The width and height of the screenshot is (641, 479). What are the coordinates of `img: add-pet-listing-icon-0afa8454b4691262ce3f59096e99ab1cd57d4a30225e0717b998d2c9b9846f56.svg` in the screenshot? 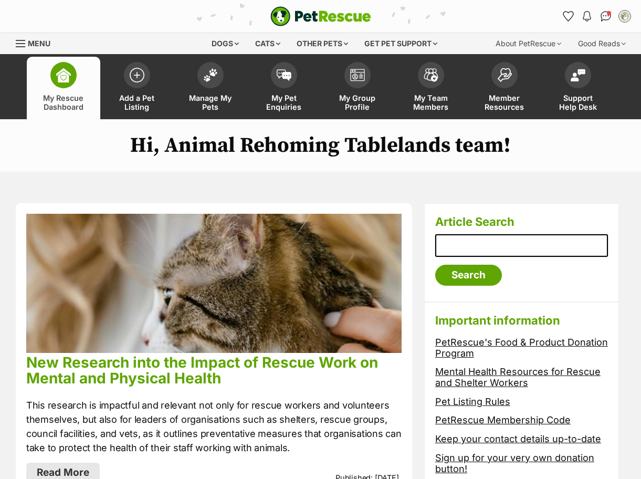 It's located at (137, 75).